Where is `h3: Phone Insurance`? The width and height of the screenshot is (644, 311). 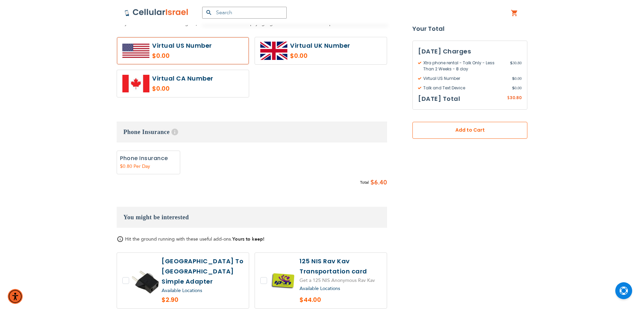 h3: Phone Insurance is located at coordinates (252, 132).